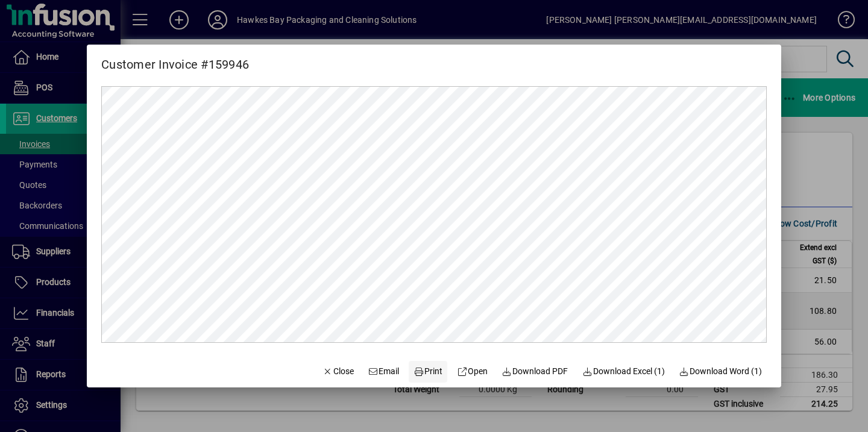 Image resolution: width=868 pixels, height=432 pixels. I want to click on a: Download PDF, so click(535, 372).